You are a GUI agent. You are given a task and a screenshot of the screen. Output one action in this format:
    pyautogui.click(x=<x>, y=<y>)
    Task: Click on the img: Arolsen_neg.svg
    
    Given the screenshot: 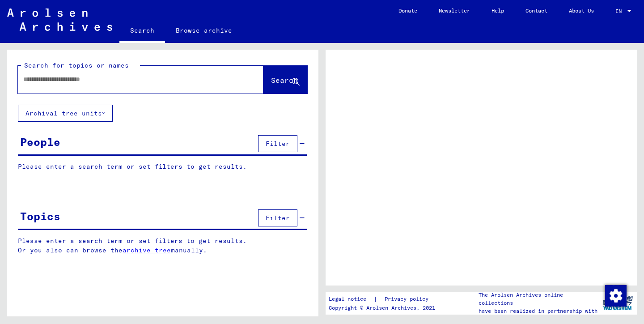 What is the action you would take?
    pyautogui.click(x=60, y=19)
    